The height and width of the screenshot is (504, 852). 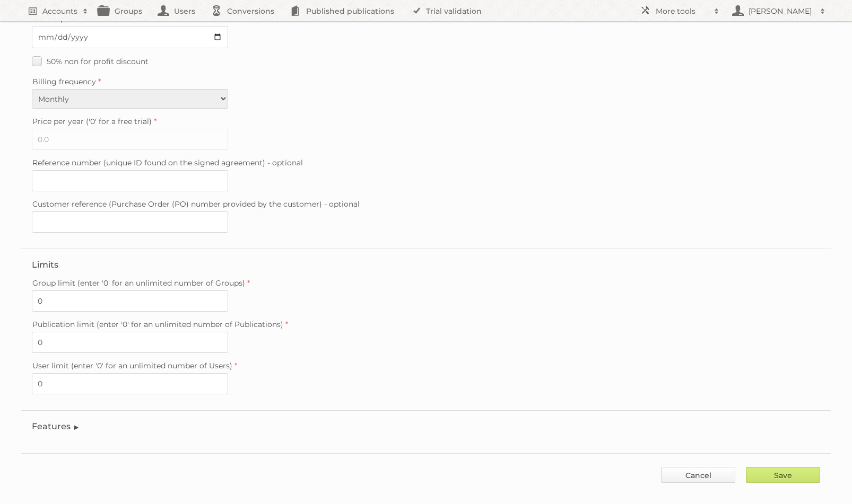 I want to click on span: Group limit (enter '0' for an unlimited number of Groups), so click(x=138, y=283).